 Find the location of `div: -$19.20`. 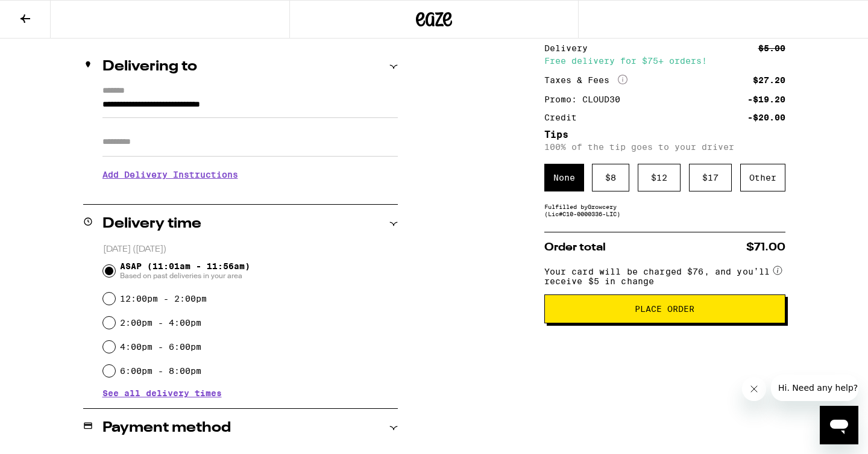

div: -$19.20 is located at coordinates (766, 100).